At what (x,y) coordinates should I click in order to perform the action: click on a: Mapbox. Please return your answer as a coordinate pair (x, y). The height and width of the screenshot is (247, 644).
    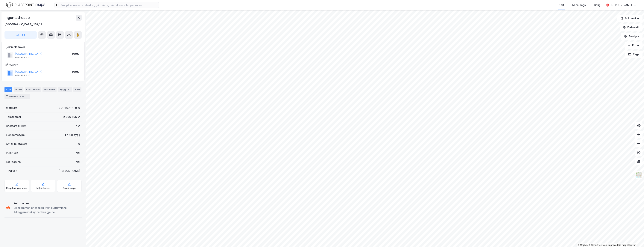
    Looking at the image, I should click on (583, 245).